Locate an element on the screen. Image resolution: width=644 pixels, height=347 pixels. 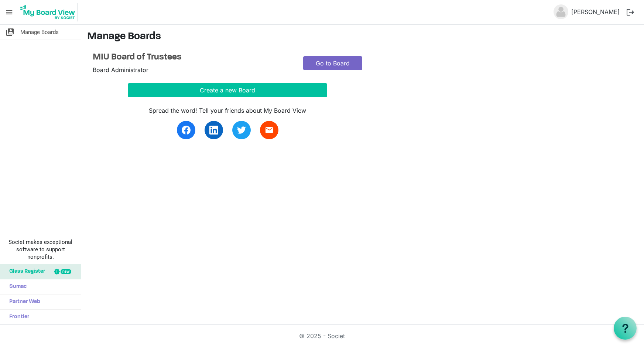
a: © 2025 - Societ is located at coordinates (322, 336).